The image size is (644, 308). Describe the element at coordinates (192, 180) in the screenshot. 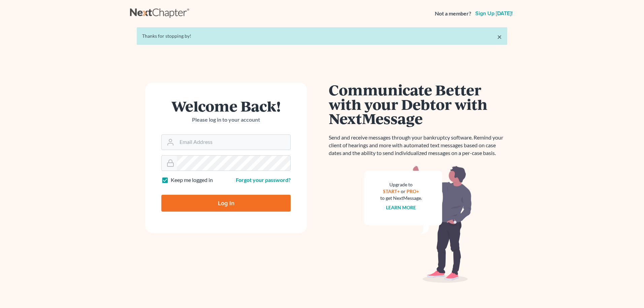

I see `label: Keep me logged in` at that location.